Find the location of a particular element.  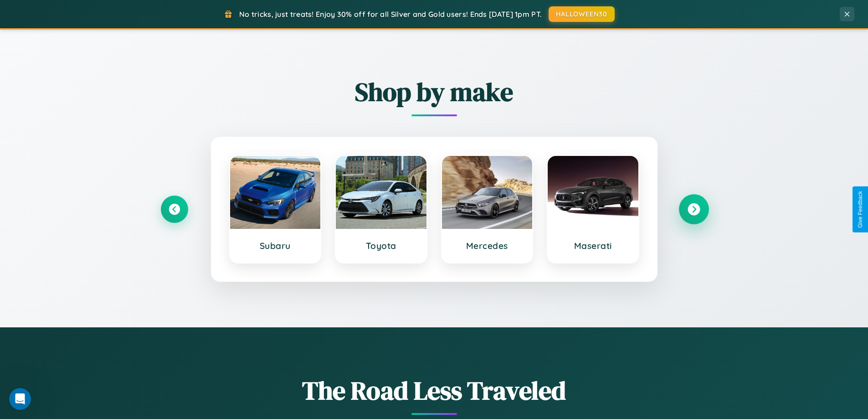

h3: Subaru is located at coordinates (275, 245).